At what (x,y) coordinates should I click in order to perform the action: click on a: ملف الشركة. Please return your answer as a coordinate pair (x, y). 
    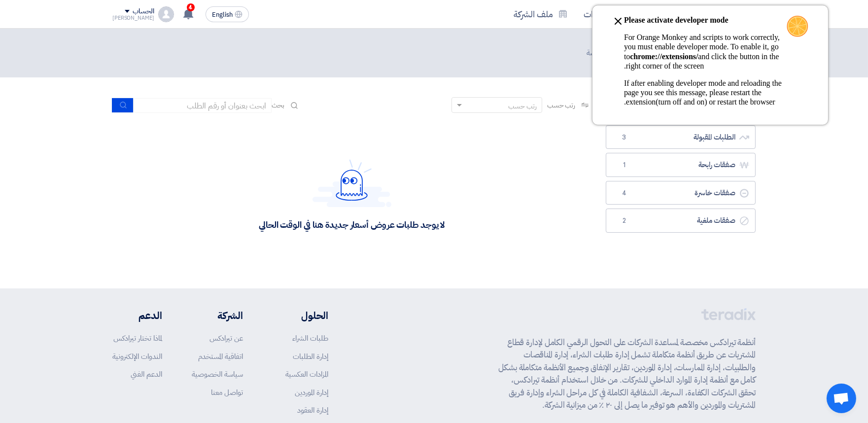
    Looking at the image, I should click on (541, 14).